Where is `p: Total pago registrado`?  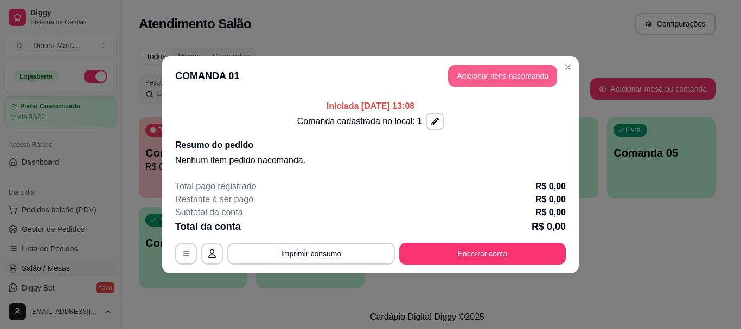 p: Total pago registrado is located at coordinates (215, 187).